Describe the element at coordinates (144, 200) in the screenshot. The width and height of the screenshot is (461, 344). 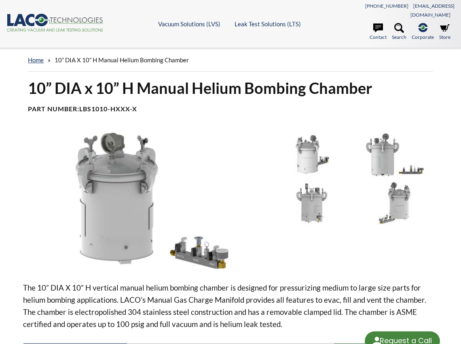
I see `img: 10" x 10" Bombing Chamber` at that location.